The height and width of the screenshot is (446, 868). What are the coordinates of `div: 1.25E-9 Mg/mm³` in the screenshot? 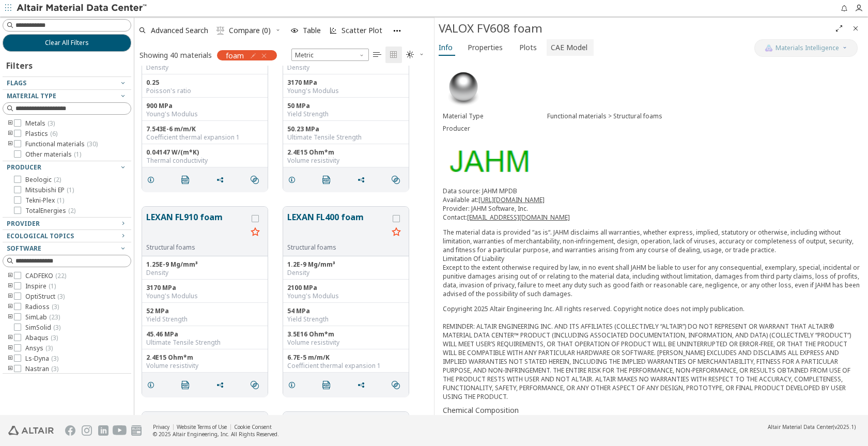 It's located at (204, 264).